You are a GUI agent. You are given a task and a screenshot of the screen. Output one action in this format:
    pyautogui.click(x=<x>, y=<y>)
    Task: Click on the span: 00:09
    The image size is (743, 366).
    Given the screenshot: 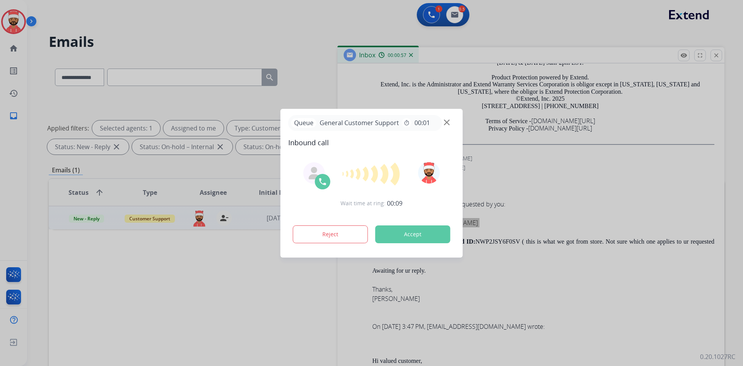 What is the action you would take?
    pyautogui.click(x=395, y=203)
    